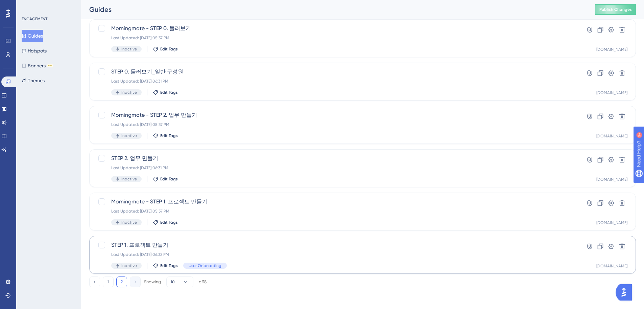 This screenshot has width=644, height=309. Describe the element at coordinates (335, 115) in the screenshot. I see `span: Morningmate - STEP 2. 업무 만들기` at that location.